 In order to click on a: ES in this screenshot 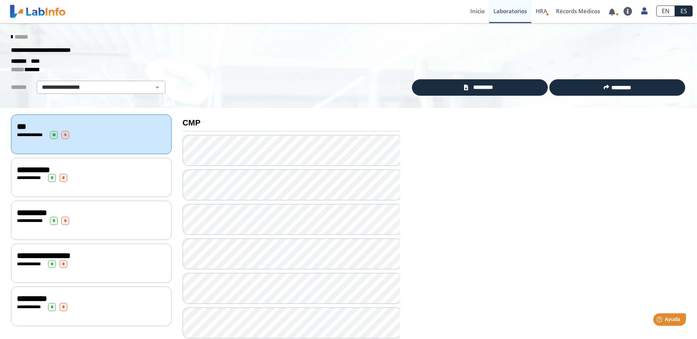, I will do `click(684, 11)`.